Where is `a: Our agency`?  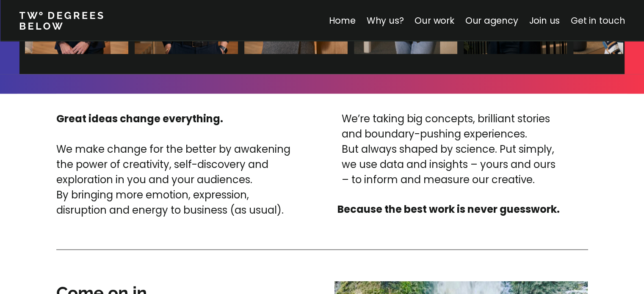
a: Our agency is located at coordinates (491, 20).